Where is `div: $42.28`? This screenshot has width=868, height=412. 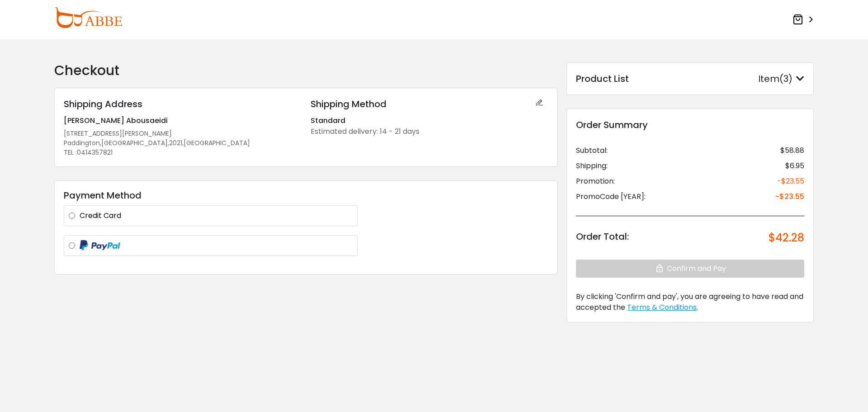
div: $42.28 is located at coordinates (786, 238).